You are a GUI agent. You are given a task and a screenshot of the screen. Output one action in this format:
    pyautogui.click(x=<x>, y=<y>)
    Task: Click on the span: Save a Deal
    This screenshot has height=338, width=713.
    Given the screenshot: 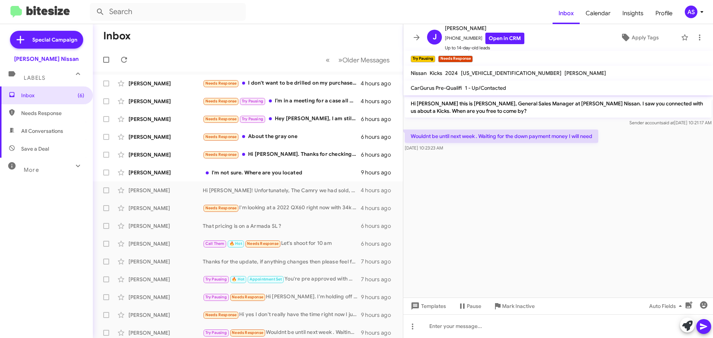 What is the action you would take?
    pyautogui.click(x=35, y=149)
    